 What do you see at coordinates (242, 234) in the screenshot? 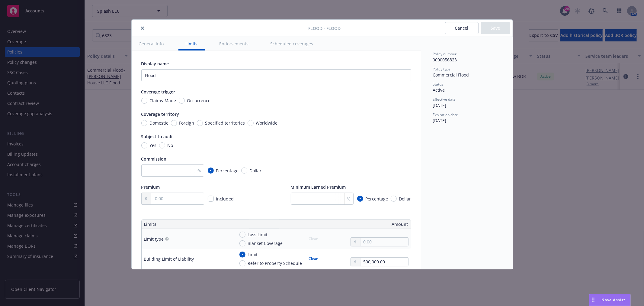
I see `input: Loss Limit` at bounding box center [242, 234].